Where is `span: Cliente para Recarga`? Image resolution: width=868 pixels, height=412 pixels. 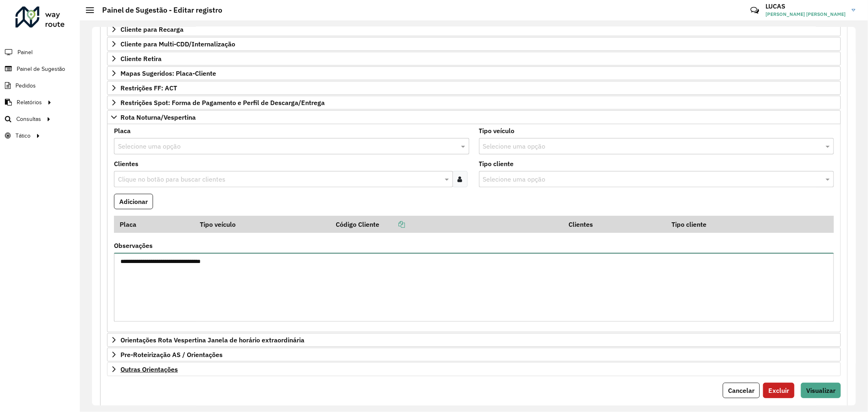
span: Cliente para Recarga is located at coordinates (152, 29).